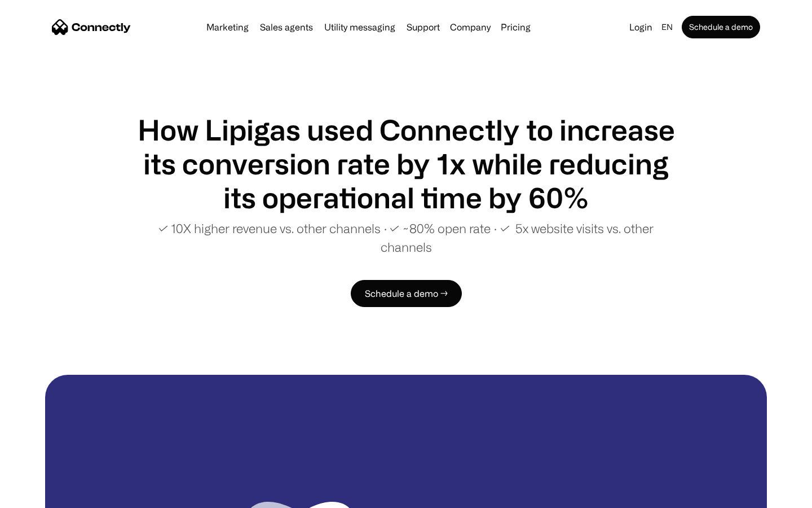 Image resolution: width=812 pixels, height=508 pixels. Describe the element at coordinates (667, 27) in the screenshot. I see `div: en` at that location.